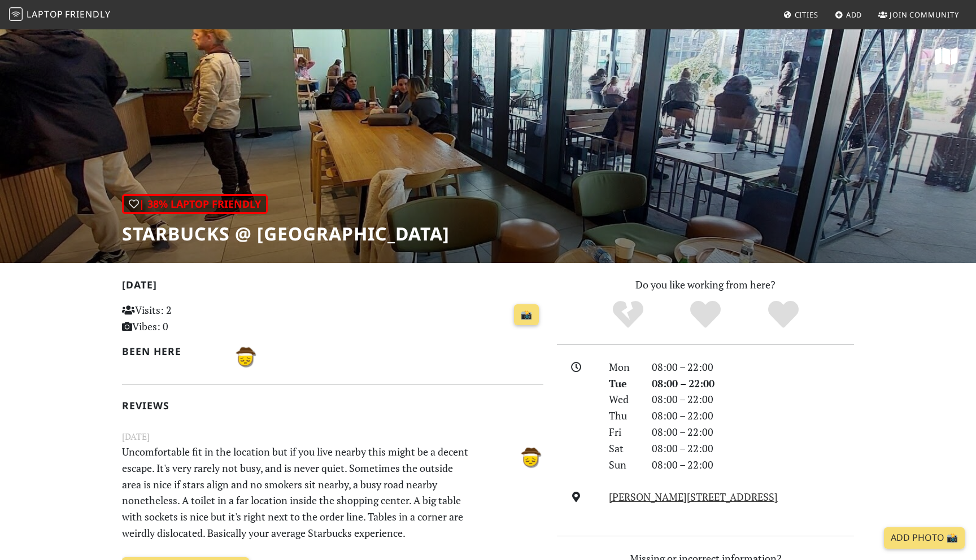  What do you see at coordinates (848, 14) in the screenshot?
I see `a: Add` at bounding box center [848, 14].